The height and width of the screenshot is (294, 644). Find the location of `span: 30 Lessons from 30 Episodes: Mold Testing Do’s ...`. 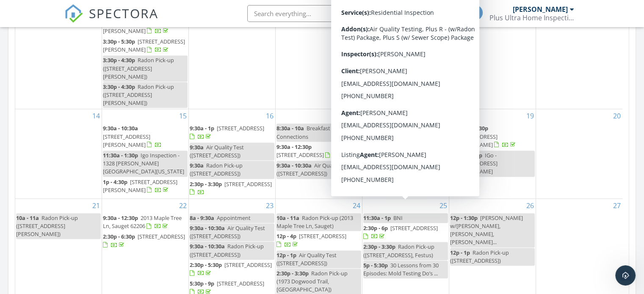

span: 30 Lessons from 30 Episodes: Mold Testing Do’s ... is located at coordinates (401, 269).